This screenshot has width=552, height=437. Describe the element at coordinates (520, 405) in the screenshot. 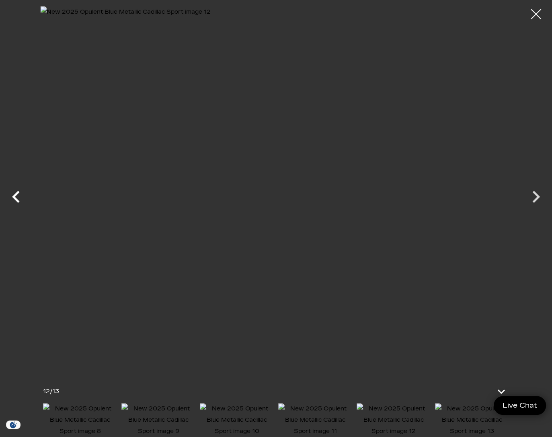

I see `span: Live Chat` at that location.